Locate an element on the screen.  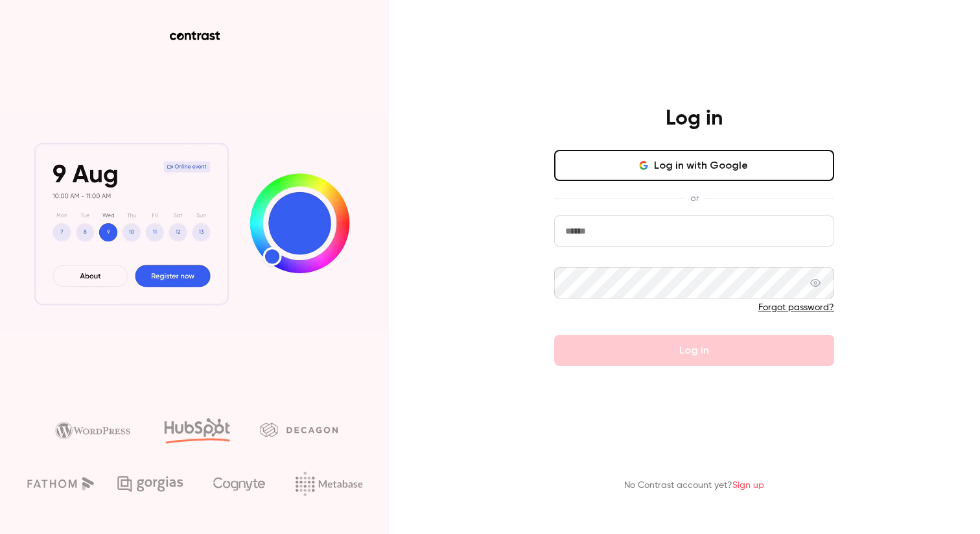
h4: Log in is located at coordinates (694, 119).